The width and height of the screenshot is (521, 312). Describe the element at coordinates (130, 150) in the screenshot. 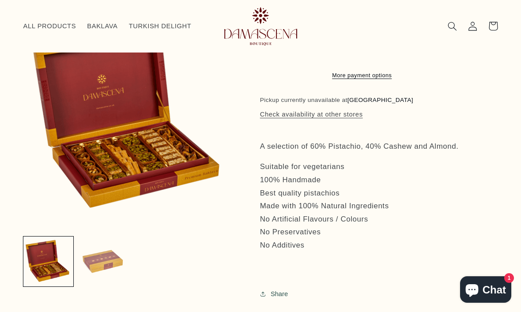

I see `media-gallery: Gallery Viewer` at that location.